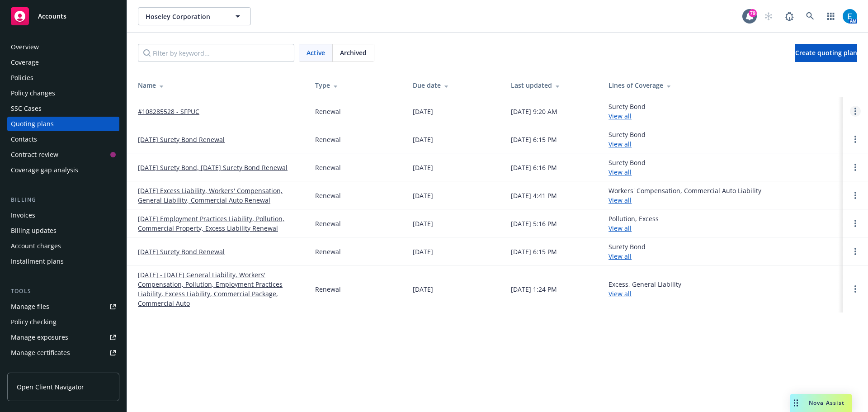  What do you see at coordinates (831, 16) in the screenshot?
I see `a: Switch app` at bounding box center [831, 16].